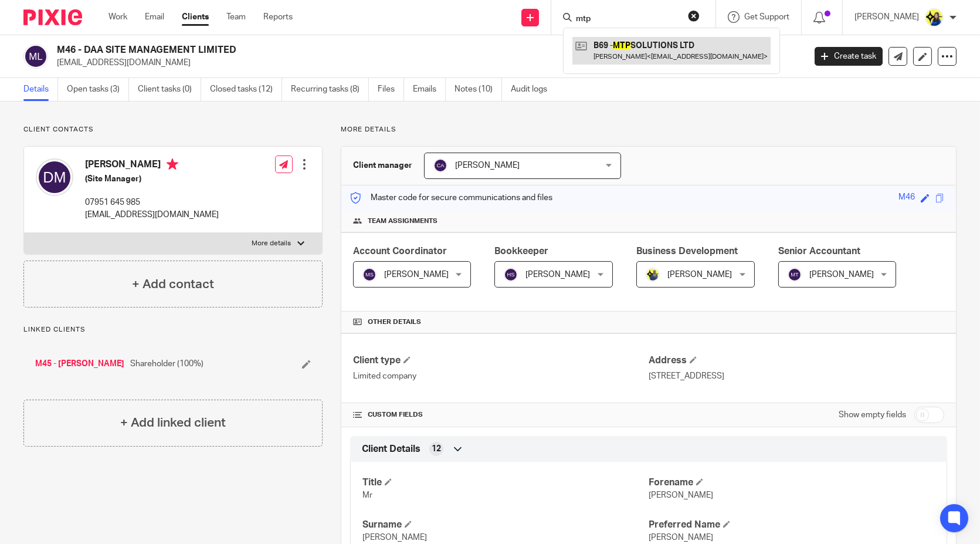 The height and width of the screenshot is (544, 980). What do you see at coordinates (118, 17) in the screenshot?
I see `a: Work` at bounding box center [118, 17].